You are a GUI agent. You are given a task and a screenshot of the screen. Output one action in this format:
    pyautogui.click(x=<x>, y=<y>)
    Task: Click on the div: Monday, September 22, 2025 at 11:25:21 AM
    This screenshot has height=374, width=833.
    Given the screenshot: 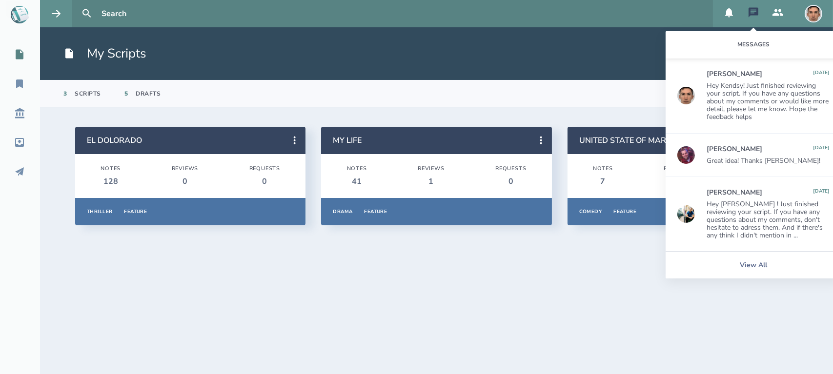 What is the action you would take?
    pyautogui.click(x=821, y=149)
    